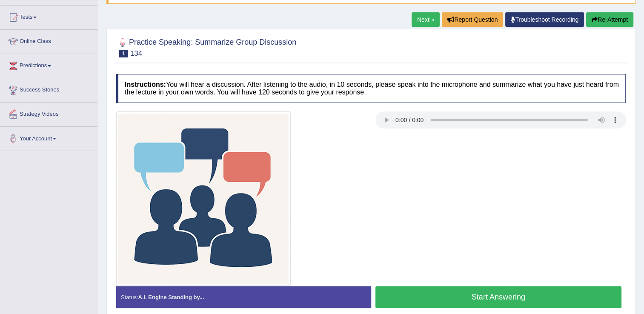 The width and height of the screenshot is (644, 314). I want to click on button: Start Answering, so click(499, 297).